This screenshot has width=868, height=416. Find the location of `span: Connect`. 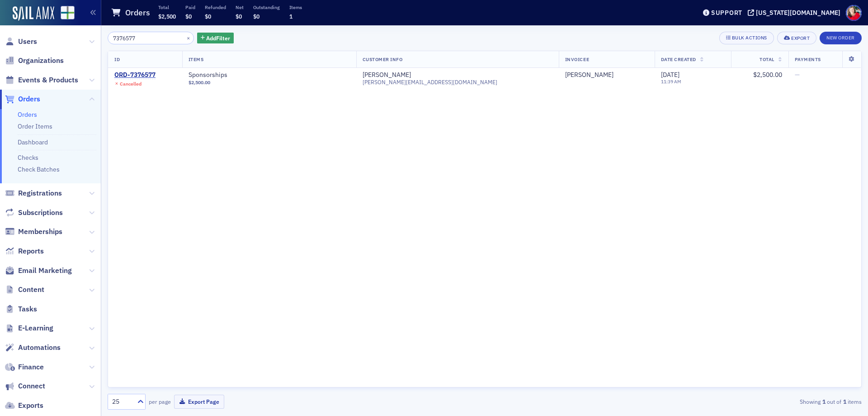

span: Connect is located at coordinates (32, 386).